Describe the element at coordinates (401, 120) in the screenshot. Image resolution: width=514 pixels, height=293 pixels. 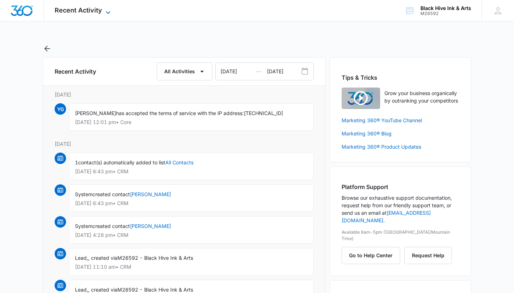
I see `a: Marketing 360® YouTube Channel` at that location.